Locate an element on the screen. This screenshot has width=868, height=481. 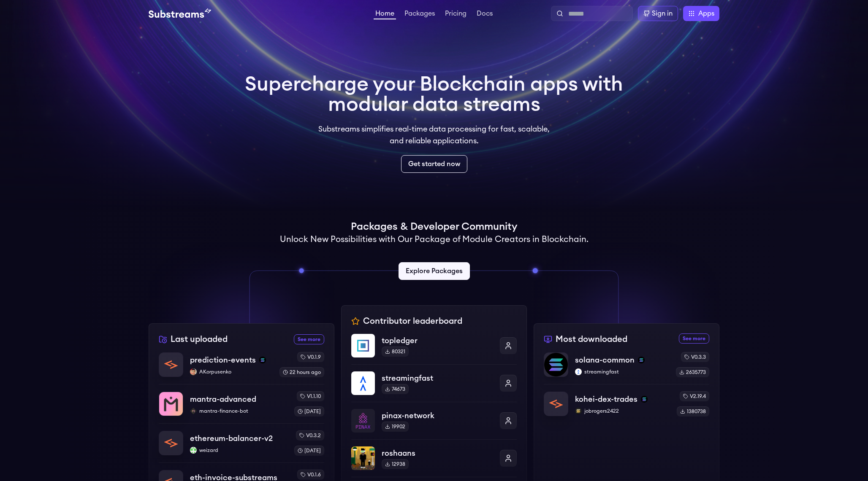
h2: Unlock New Possibilities with Our Package of Module Creators in Blockchain. is located at coordinates (434, 240).